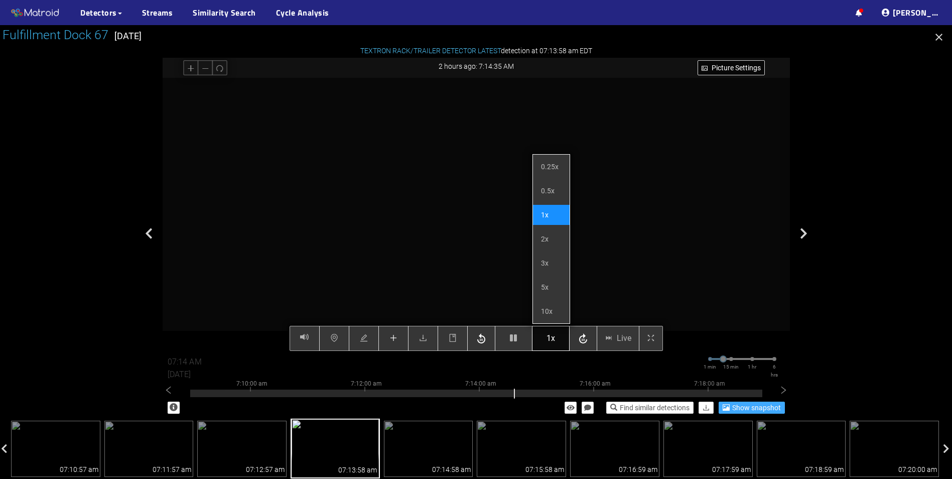  What do you see at coordinates (757, 408) in the screenshot?
I see `span: Show snapshot` at bounding box center [757, 408].